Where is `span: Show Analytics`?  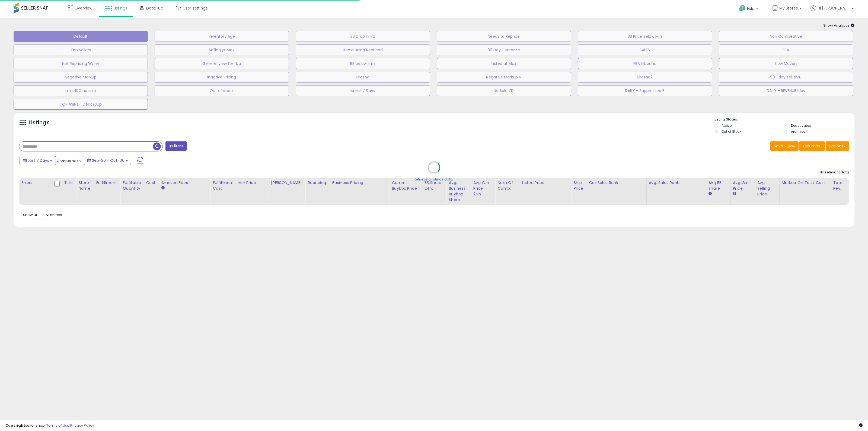 span: Show Analytics is located at coordinates (839, 25).